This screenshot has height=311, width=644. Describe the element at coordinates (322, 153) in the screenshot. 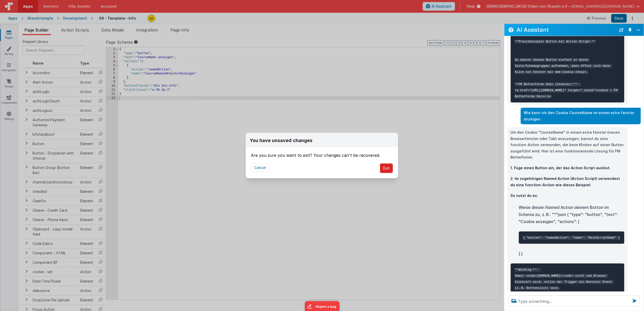

I see `div: Are you sure you want to exit? Your changes can't be recovered.` at that location.